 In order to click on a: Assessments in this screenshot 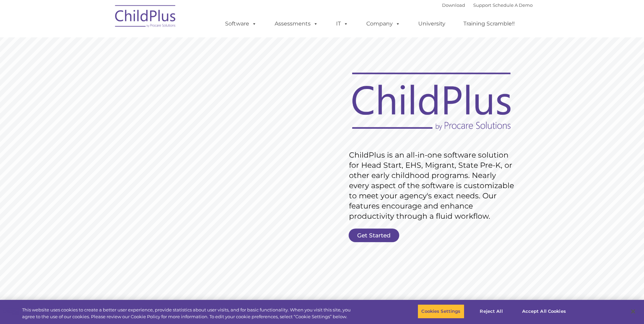, I will do `click(296, 24)`.